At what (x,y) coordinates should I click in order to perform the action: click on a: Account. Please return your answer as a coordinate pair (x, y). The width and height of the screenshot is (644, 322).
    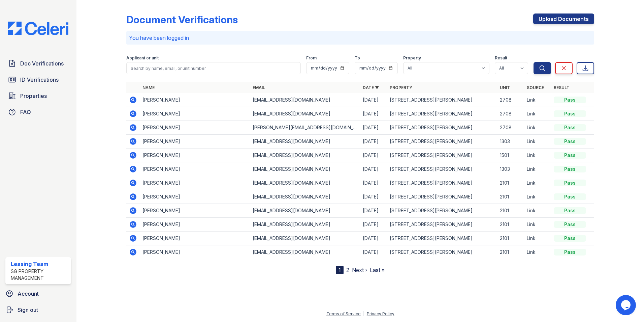
    Looking at the image, I should click on (38, 294).